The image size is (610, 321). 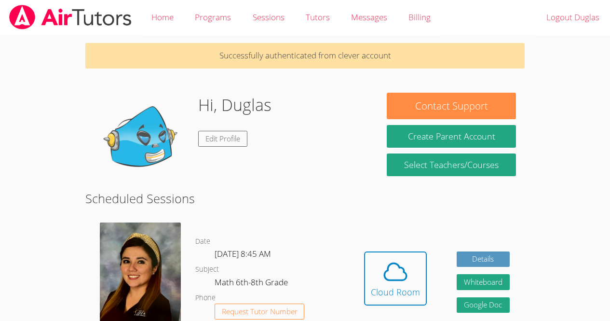 What do you see at coordinates (451, 136) in the screenshot?
I see `button: Create Parent Account` at bounding box center [451, 136].